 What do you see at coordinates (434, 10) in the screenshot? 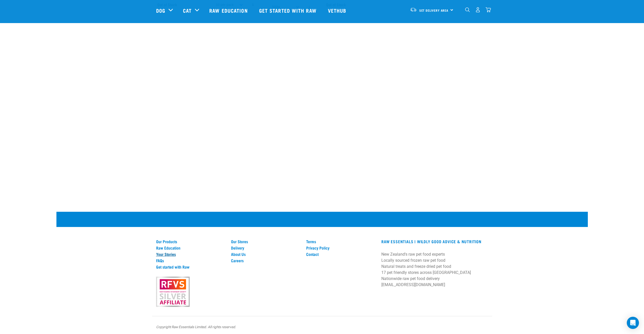
I see `span: Set Delivery Area` at bounding box center [434, 10].